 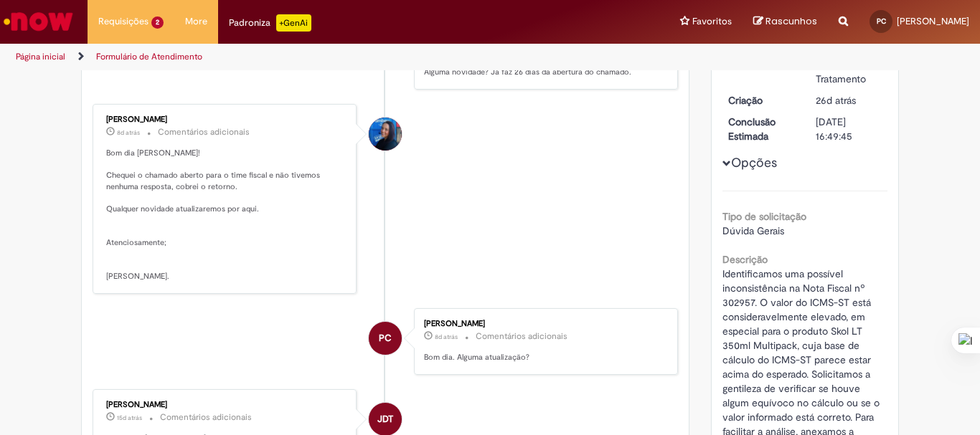 I want to click on dt: Conclusão Estimada, so click(x=761, y=129).